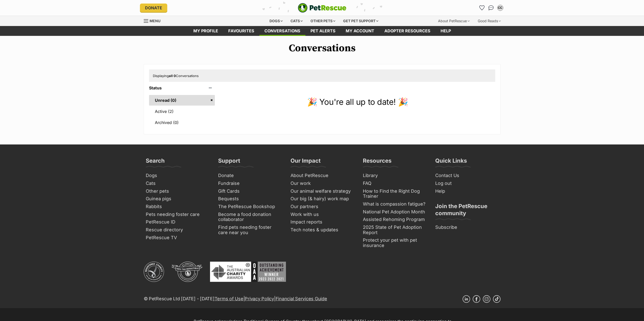 Image resolution: width=644 pixels, height=321 pixels. I want to click on a: TikTok, so click(497, 299).